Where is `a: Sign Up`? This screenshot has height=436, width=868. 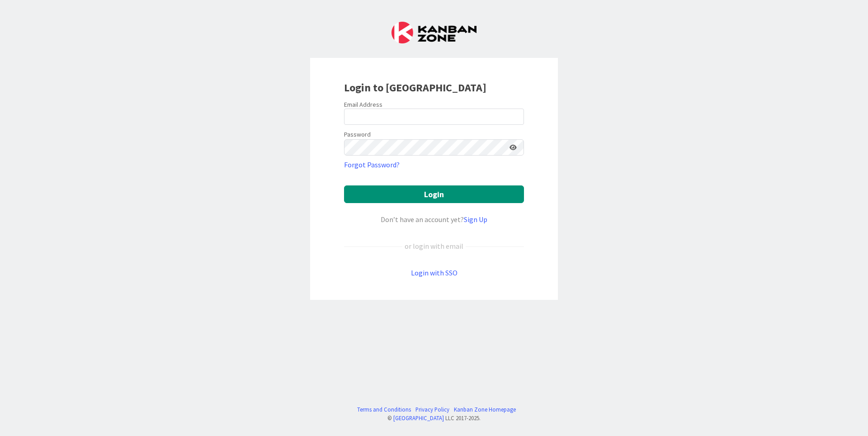 a: Sign Up is located at coordinates (475, 220).